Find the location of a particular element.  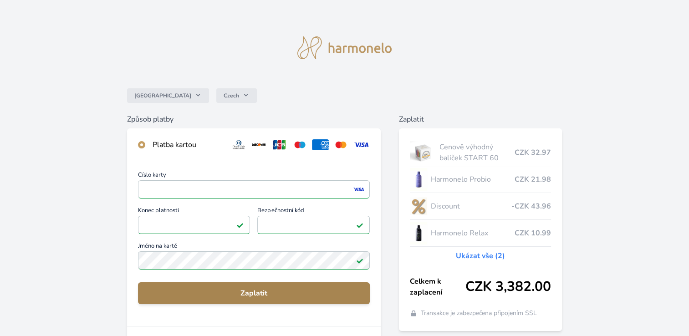

span: Czech is located at coordinates (231, 96).